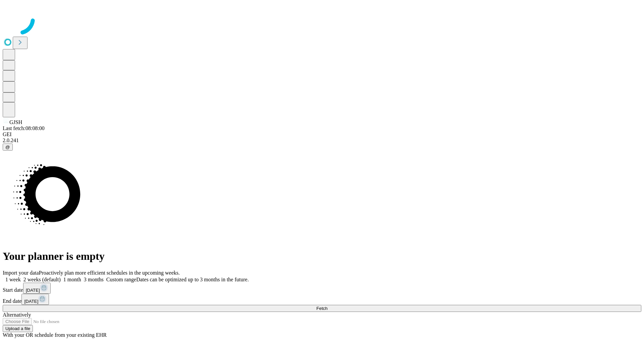  Describe the element at coordinates (322, 299) in the screenshot. I see `div: End date` at that location.